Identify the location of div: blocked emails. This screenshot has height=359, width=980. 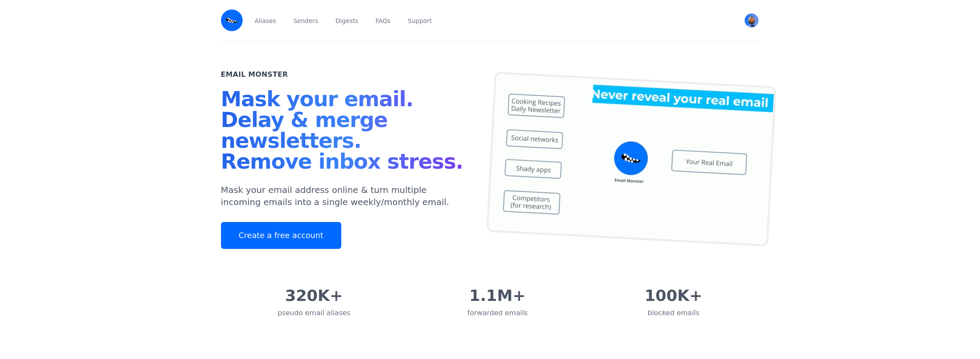
(673, 313).